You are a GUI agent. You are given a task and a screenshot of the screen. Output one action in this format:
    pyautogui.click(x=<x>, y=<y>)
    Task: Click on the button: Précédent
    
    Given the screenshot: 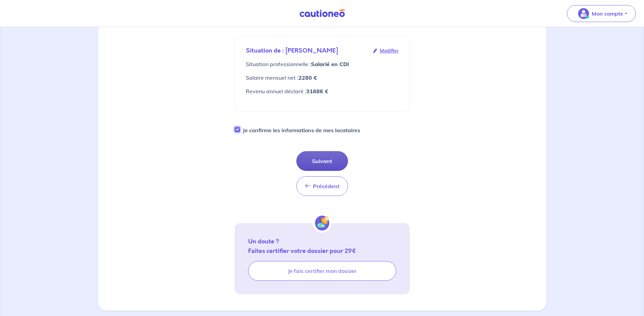 What is the action you would take?
    pyautogui.click(x=322, y=186)
    